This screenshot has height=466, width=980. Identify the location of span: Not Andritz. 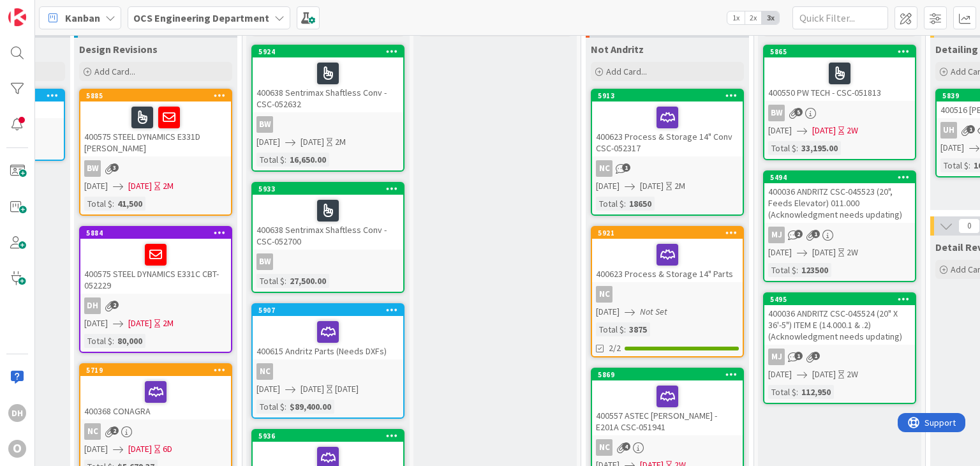
(617, 49).